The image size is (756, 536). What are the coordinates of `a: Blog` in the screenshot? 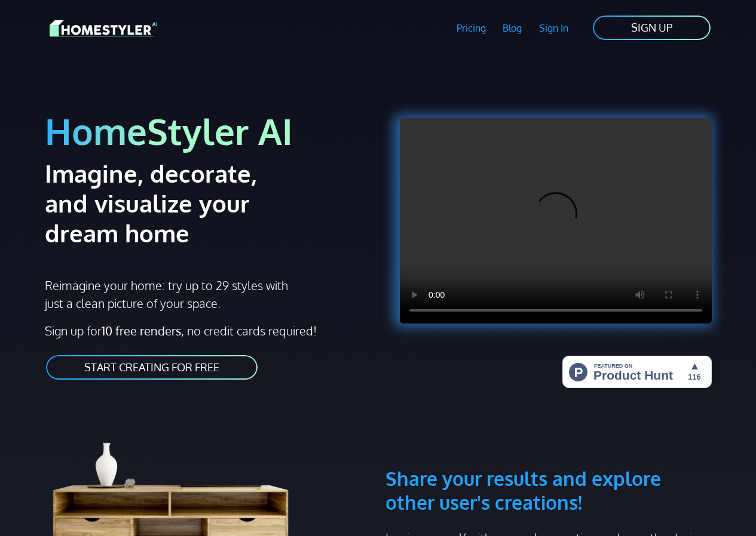 It's located at (512, 28).